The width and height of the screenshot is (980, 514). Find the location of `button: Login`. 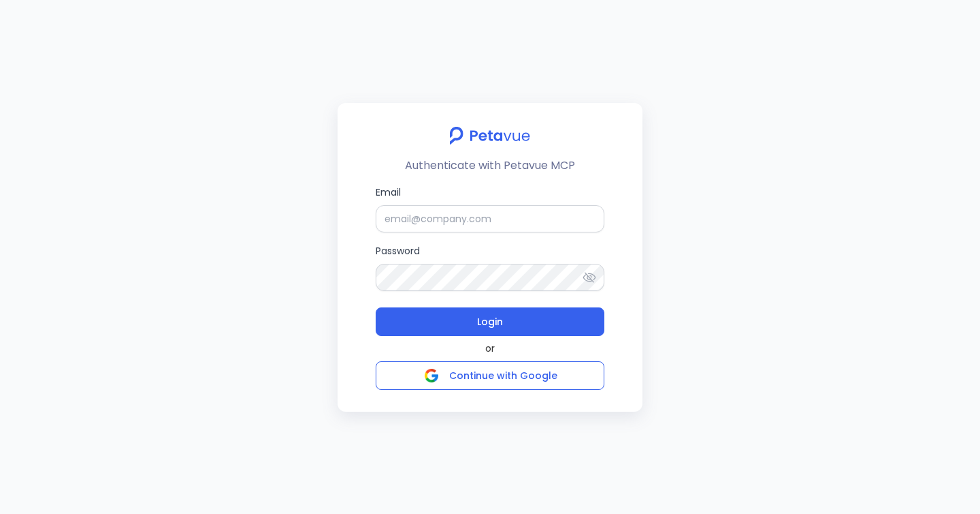

button: Login is located at coordinates (490, 321).